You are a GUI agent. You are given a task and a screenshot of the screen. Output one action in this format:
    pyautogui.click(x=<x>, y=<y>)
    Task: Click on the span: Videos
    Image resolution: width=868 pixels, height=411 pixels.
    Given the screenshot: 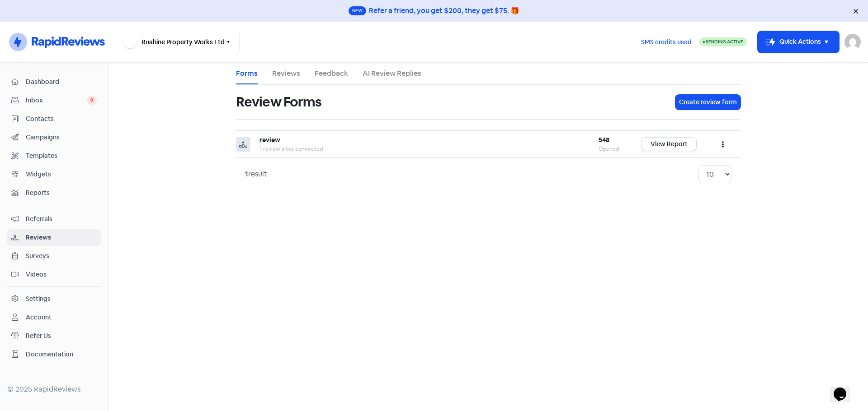 What is the action you would take?
    pyautogui.click(x=61, y=274)
    